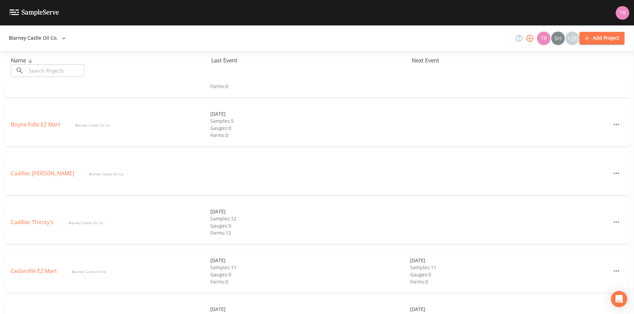 The image size is (634, 314). I want to click on button: Add Project, so click(602, 38).